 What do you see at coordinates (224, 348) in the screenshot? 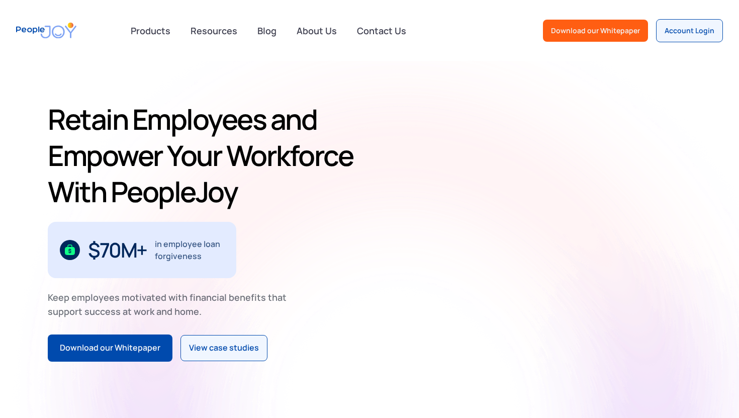
I see `div: View case studies` at bounding box center [224, 348].